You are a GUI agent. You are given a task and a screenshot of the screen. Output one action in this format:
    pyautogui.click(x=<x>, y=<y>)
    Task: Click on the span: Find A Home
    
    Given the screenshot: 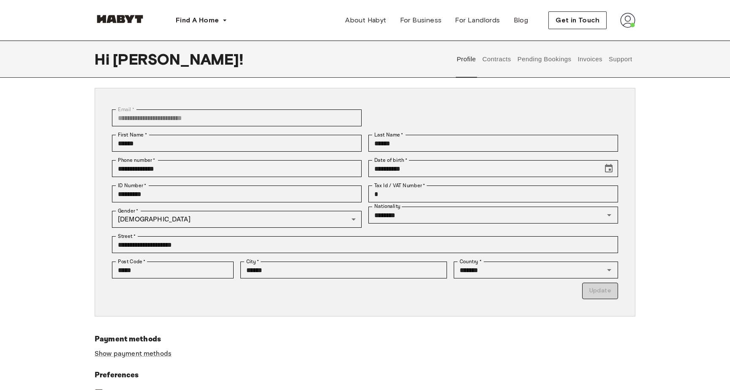 What is the action you would take?
    pyautogui.click(x=197, y=20)
    